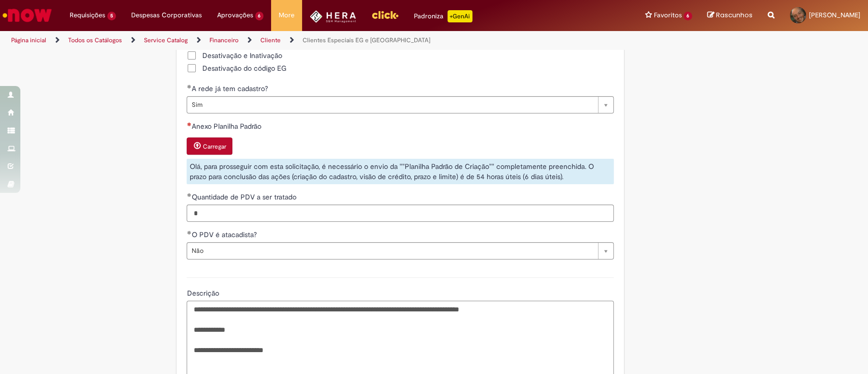 This screenshot has height=374, width=868. What do you see at coordinates (225, 234) in the screenshot?
I see `span: O PDV é atacadista?` at bounding box center [225, 234].